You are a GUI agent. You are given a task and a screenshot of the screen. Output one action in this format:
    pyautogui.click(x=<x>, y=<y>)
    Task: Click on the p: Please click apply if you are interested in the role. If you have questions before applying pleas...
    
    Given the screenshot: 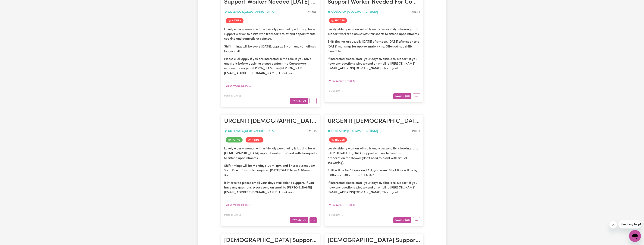 What is the action you would take?
    pyautogui.click(x=270, y=66)
    